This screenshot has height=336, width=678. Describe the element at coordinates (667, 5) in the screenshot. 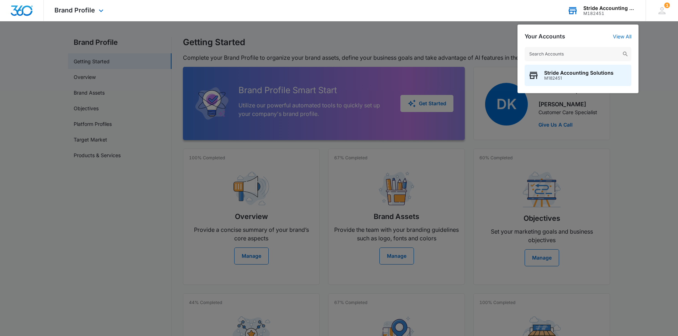

I see `span: 1` at that location.